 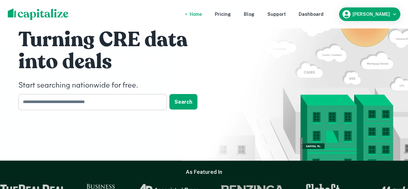 I want to click on a: Blog, so click(x=249, y=14).